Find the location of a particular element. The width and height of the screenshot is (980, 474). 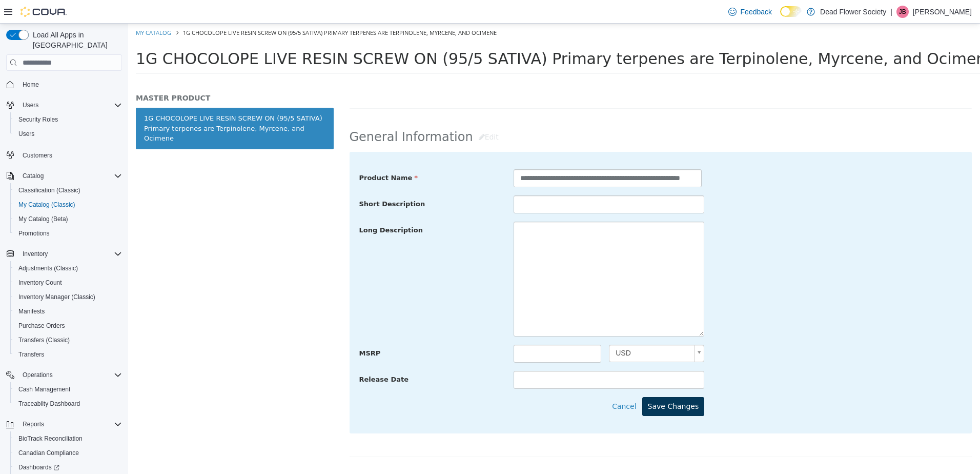

div: Jamie Bowen is located at coordinates (903, 12).